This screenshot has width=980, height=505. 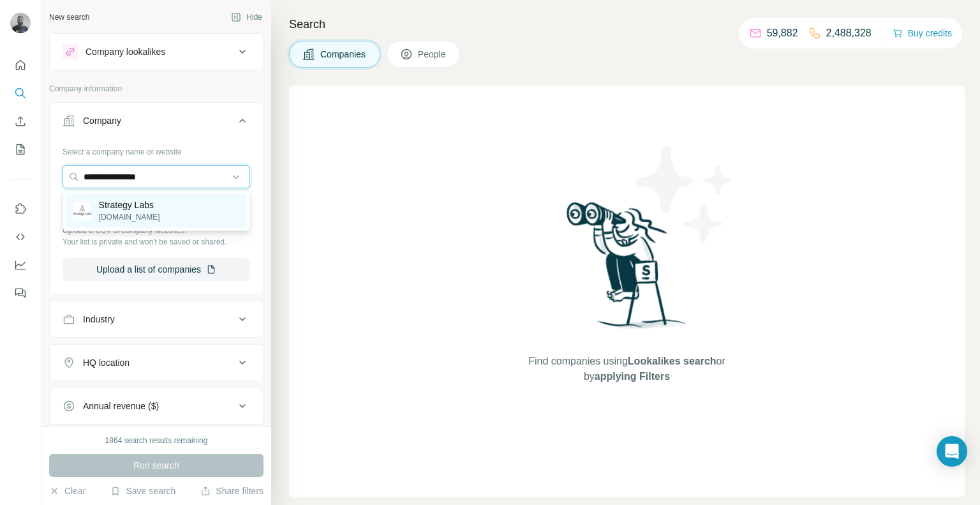 What do you see at coordinates (156, 242) in the screenshot?
I see `p: Your list is private and won't be saved or shared.` at bounding box center [156, 242].